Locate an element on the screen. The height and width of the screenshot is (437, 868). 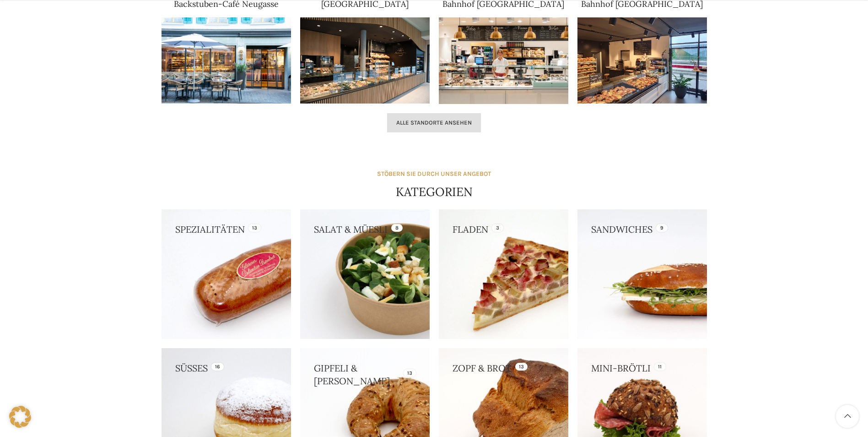
a: Alle Standorte ansehen is located at coordinates (434, 123).